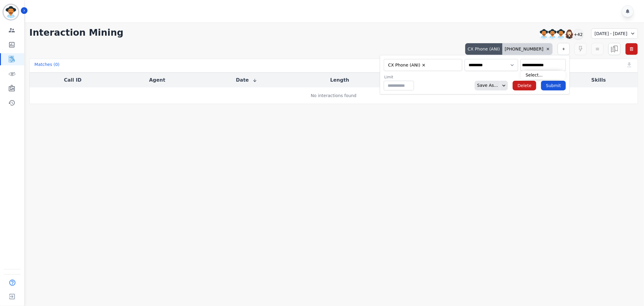  I want to click on button: Submit, so click(553, 86).